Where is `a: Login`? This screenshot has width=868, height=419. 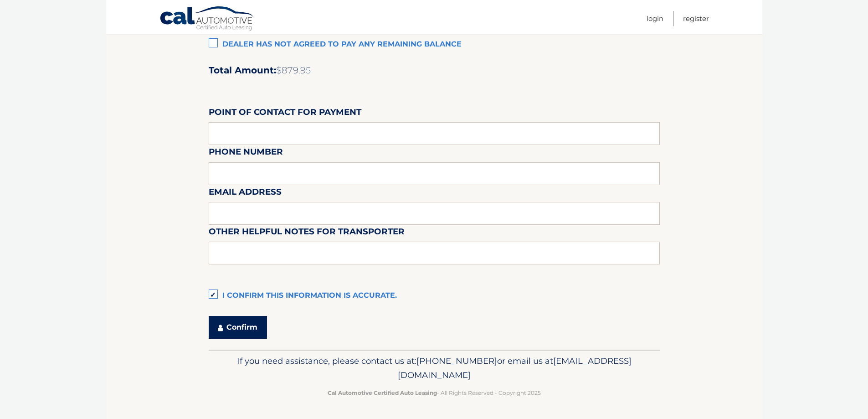 a: Login is located at coordinates (655, 18).